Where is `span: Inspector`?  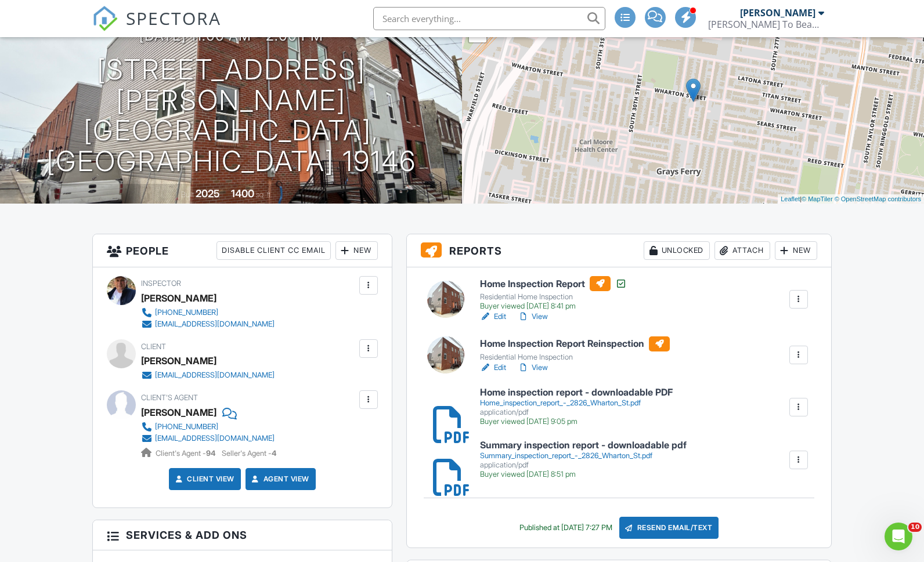 span: Inspector is located at coordinates (161, 284).